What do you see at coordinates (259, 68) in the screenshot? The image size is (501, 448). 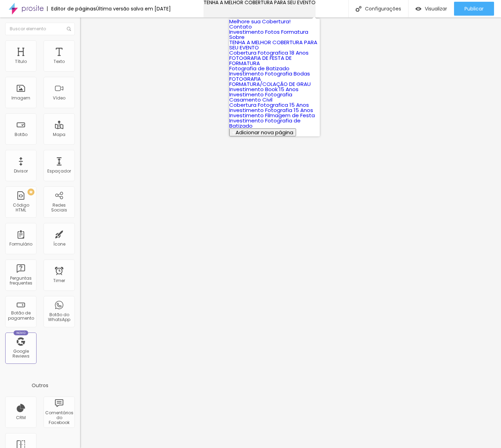 I see `a: Fotografia de Batizado` at bounding box center [259, 68].